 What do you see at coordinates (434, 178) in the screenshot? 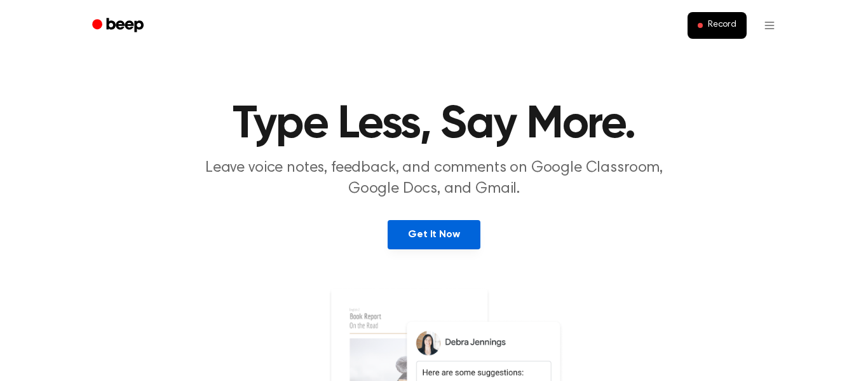
I see `p: Leave voice notes, feedback, and comments on Google Classroom, Google Docs, and Gmail.` at bounding box center [434, 178].